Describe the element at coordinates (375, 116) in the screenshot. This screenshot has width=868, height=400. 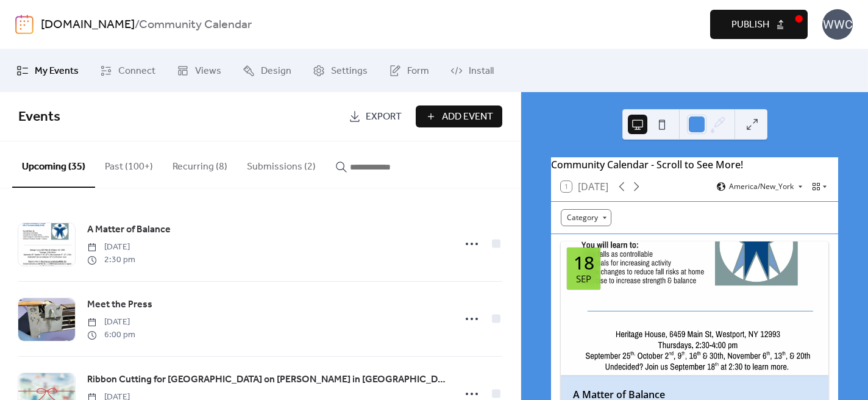
I see `a: Export` at that location.